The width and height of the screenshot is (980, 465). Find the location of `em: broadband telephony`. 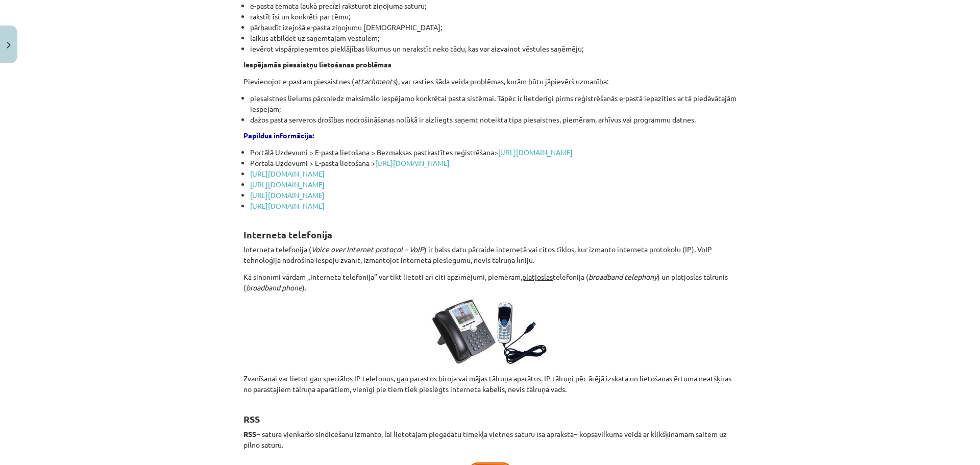

em: broadband telephony is located at coordinates (623, 276).